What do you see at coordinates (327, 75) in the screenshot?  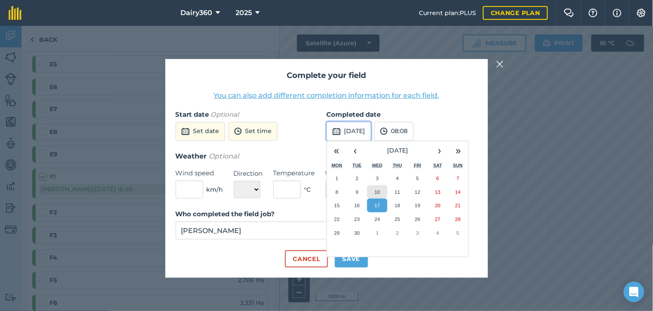 I see `h2: Complete your field` at bounding box center [327, 75].